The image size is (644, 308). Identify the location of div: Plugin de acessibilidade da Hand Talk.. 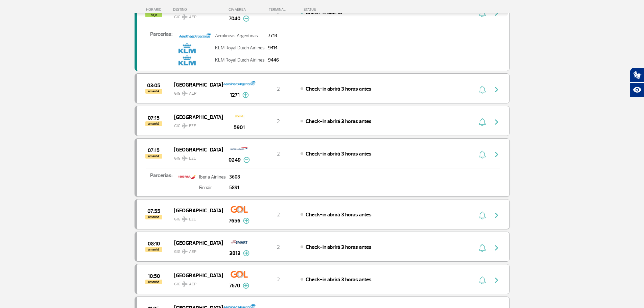
(637, 82).